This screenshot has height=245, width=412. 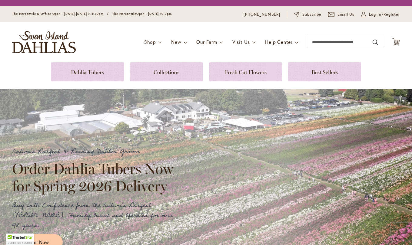 What do you see at coordinates (241, 42) in the screenshot?
I see `span: Visit Us` at bounding box center [241, 42].